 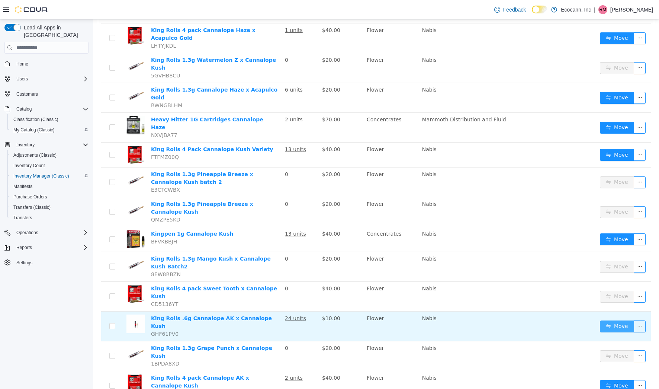 I want to click on span: $70.00, so click(x=238, y=100).